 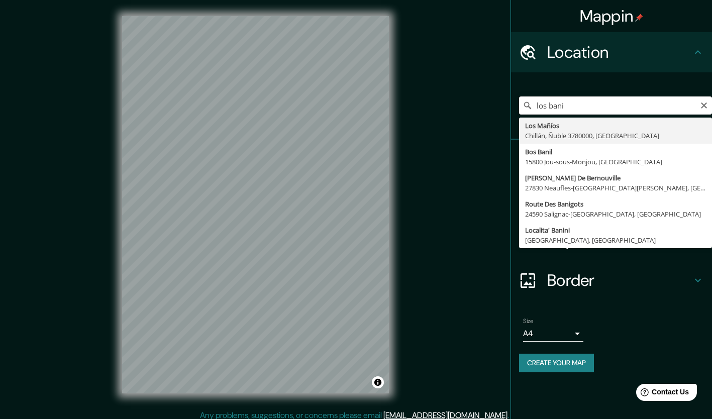 I want to click on canvas: Map, so click(x=255, y=205).